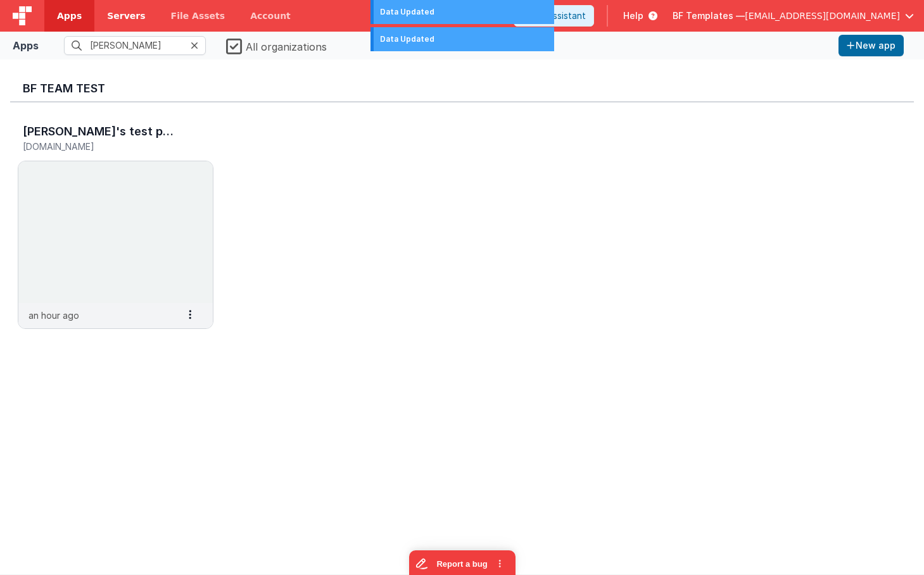 The height and width of the screenshot is (575, 924). Describe the element at coordinates (135, 45) in the screenshot. I see `input: Search apps` at that location.